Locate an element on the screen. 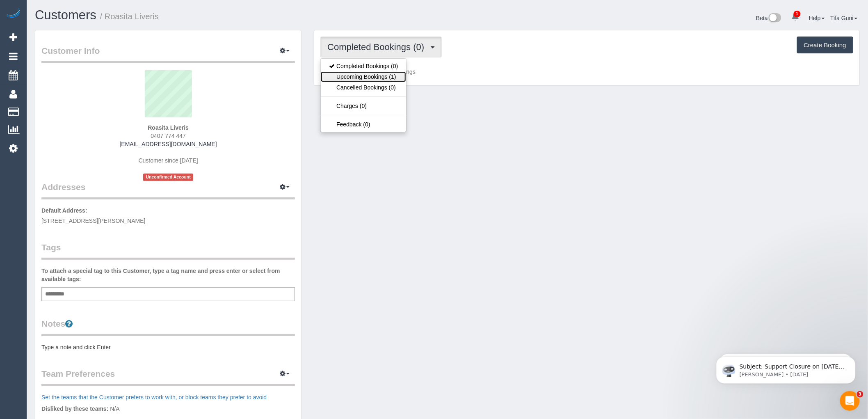 Image resolution: width=868 pixels, height=419 pixels. a: Feedback (0) is located at coordinates (364, 124).